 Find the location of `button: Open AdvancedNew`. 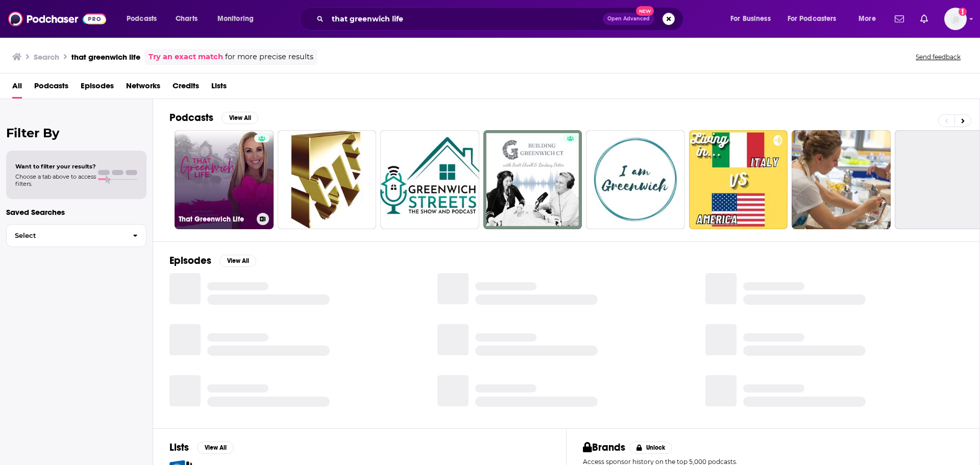

button: Open AdvancedNew is located at coordinates (628, 19).